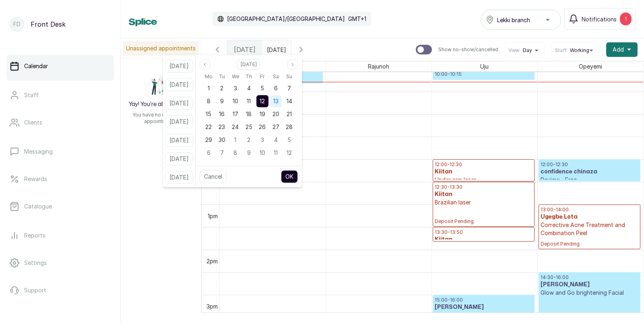 The width and height of the screenshot is (644, 323). I want to click on span: 12, so click(289, 152).